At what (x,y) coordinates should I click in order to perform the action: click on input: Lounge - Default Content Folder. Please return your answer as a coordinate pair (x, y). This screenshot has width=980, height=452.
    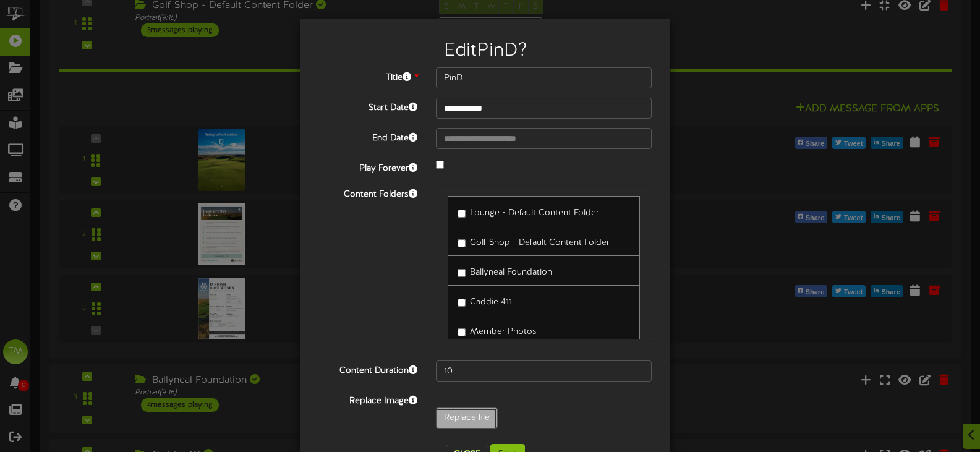
    Looking at the image, I should click on (461, 213).